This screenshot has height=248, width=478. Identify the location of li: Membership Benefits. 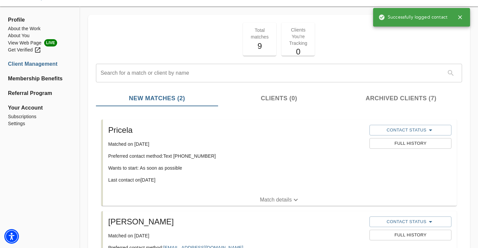
(40, 79).